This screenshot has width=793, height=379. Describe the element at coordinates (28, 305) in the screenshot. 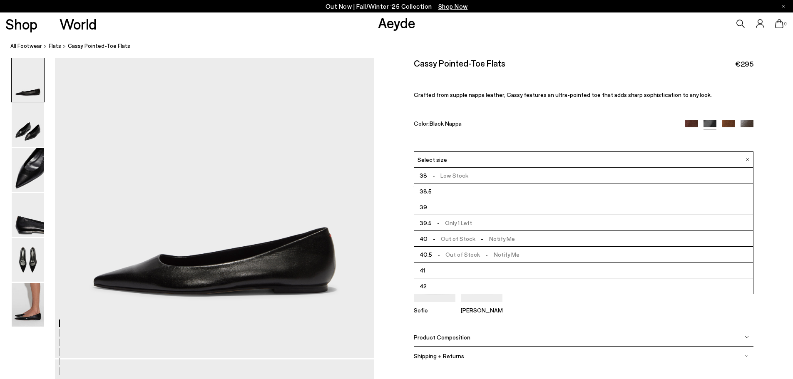

I see `img: Cassy Pointed-Toe Flats - Image 6` at that location.